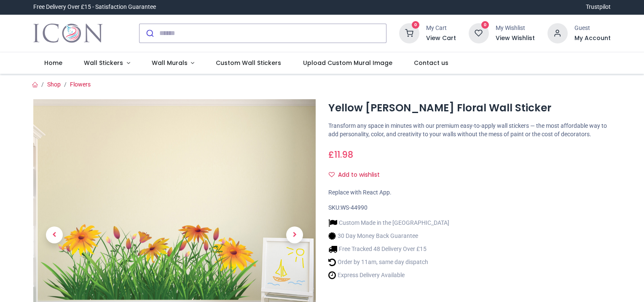 This screenshot has height=302, width=644. I want to click on a: View Wishlist, so click(515, 38).